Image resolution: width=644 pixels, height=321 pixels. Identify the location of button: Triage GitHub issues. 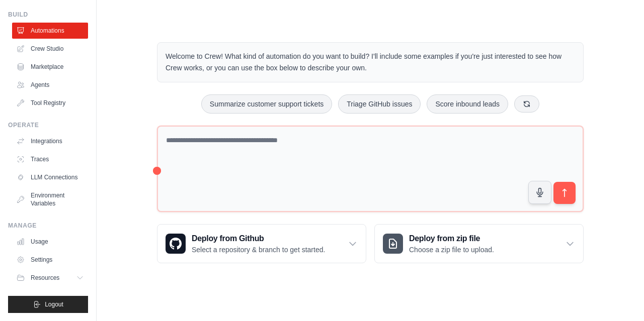
(379, 104).